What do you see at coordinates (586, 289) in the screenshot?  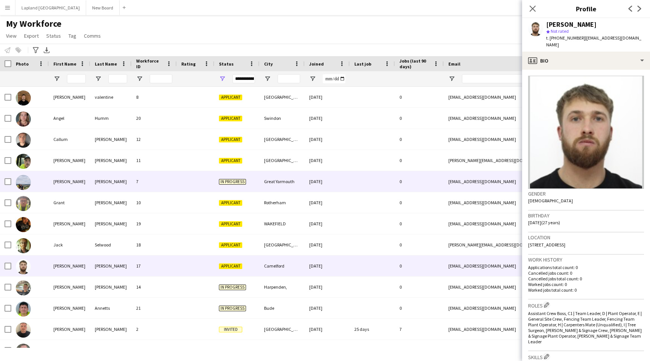 I see `p: Worked jobs total count: 0` at bounding box center [586, 289].